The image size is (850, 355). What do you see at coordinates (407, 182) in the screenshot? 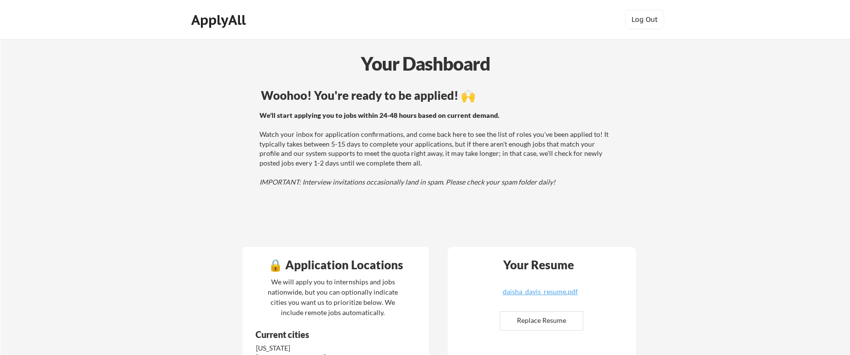
I see `em: IMPORTANT: Interview invitations occasionally land in spam. Please check your spam folder daily!` at bounding box center [407, 182].